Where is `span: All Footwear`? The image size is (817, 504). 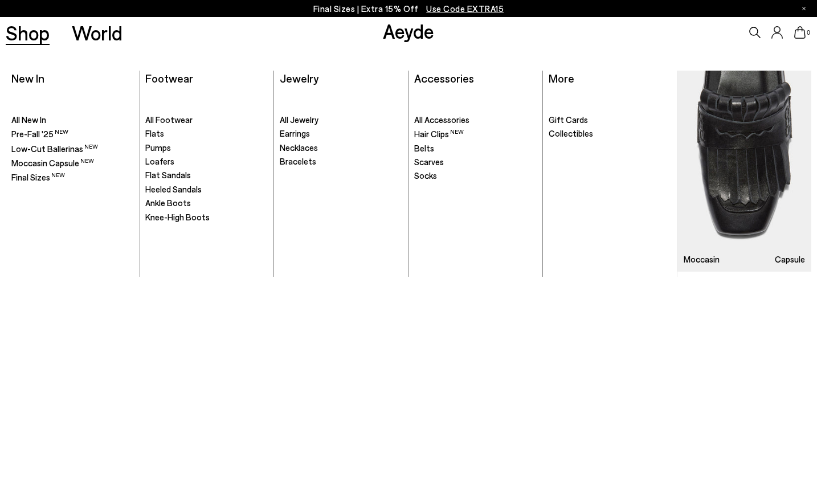
span: All Footwear is located at coordinates (168, 119).